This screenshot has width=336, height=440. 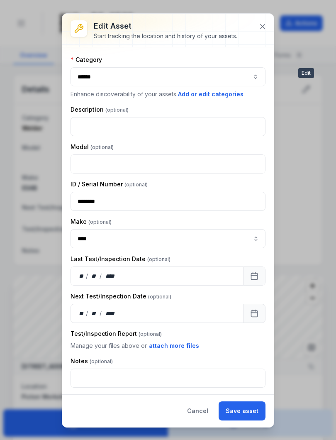 I want to click on button: Save asset, so click(x=242, y=411).